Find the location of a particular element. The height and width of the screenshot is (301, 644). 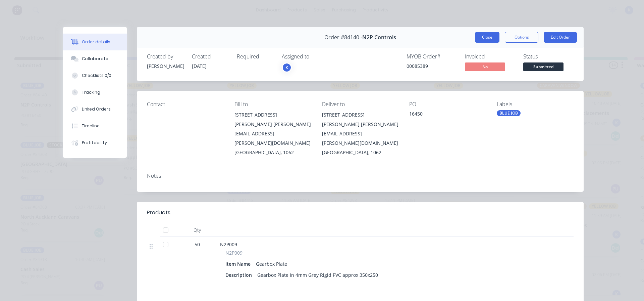

button: Profitability is located at coordinates (95, 143).